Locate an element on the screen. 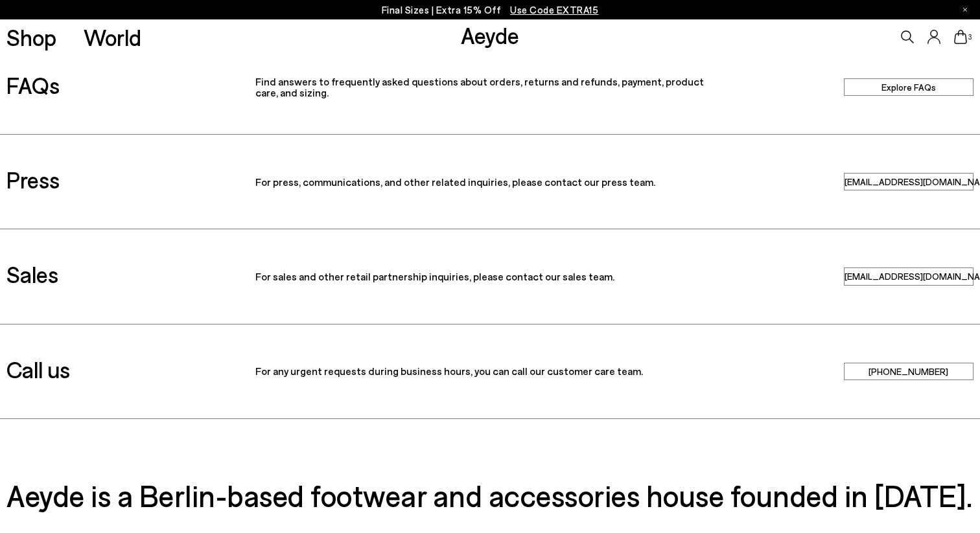 The width and height of the screenshot is (980, 533). p: For any urgent requests during business hours, you can call our customer care team. is located at coordinates (490, 371).